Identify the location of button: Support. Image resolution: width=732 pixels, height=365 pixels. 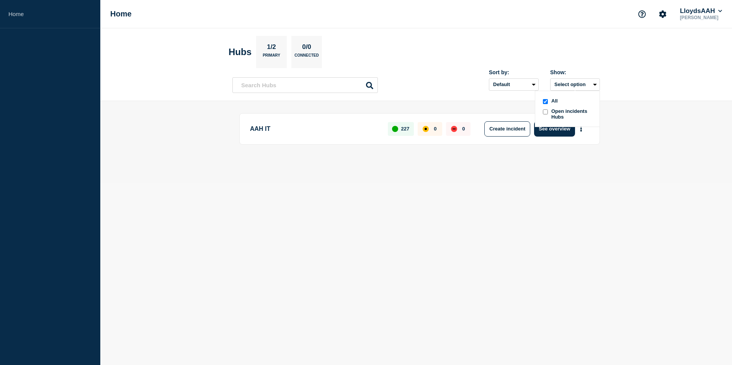
(642, 14).